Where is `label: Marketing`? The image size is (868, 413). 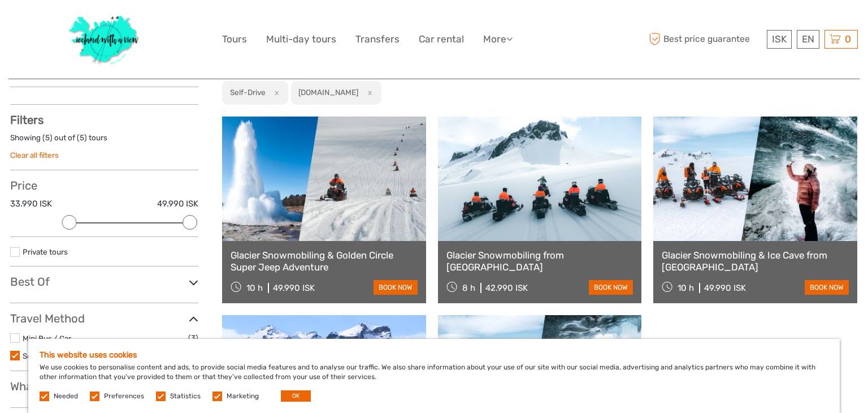
label: Marketing is located at coordinates (242, 396).